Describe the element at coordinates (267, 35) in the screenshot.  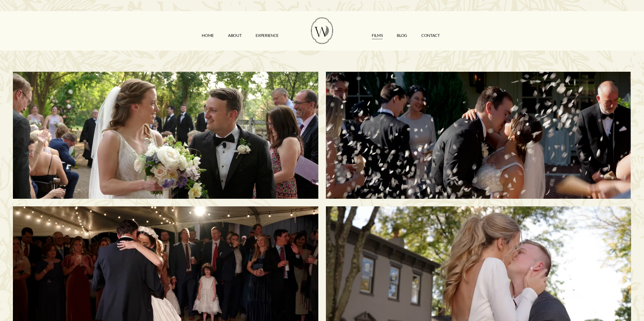
I see `a: EXPERIENCE` at that location.